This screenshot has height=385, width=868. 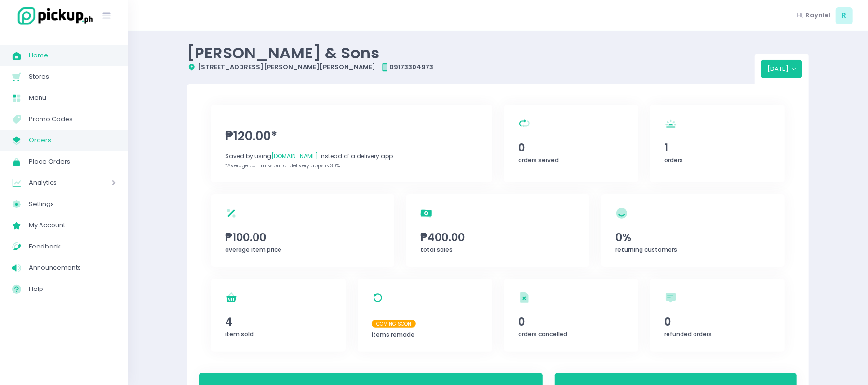 I want to click on span: *Average commission for delivery apps is 30%, so click(x=283, y=165).